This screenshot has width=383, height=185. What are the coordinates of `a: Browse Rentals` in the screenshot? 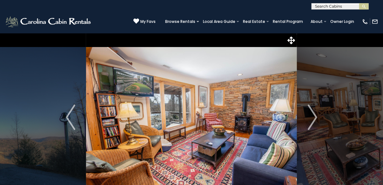 It's located at (180, 22).